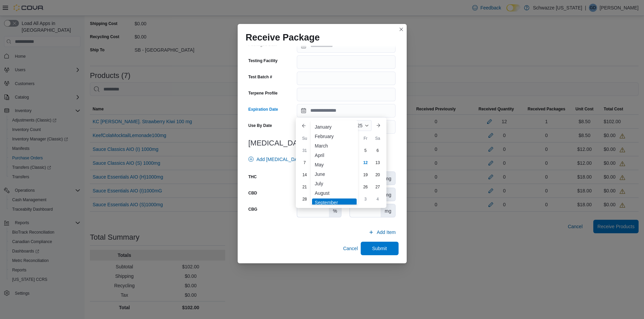  Describe the element at coordinates (378, 138) in the screenshot. I see `div: Sa` at that location.